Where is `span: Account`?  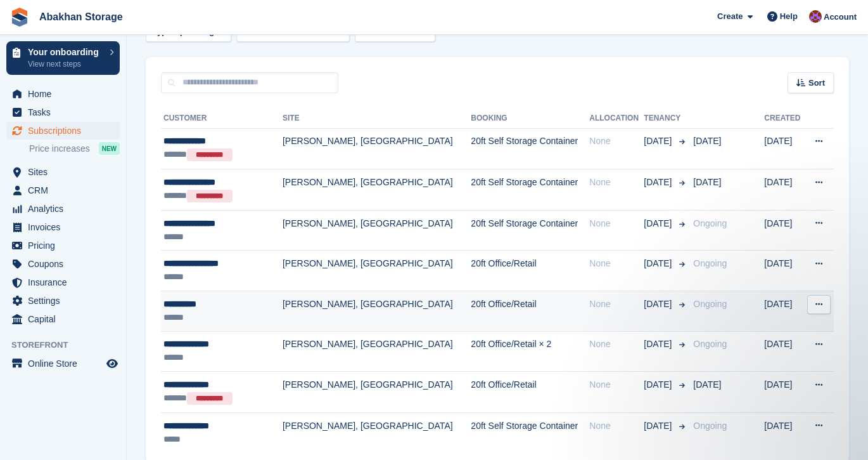 span: Account is located at coordinates (840, 17).